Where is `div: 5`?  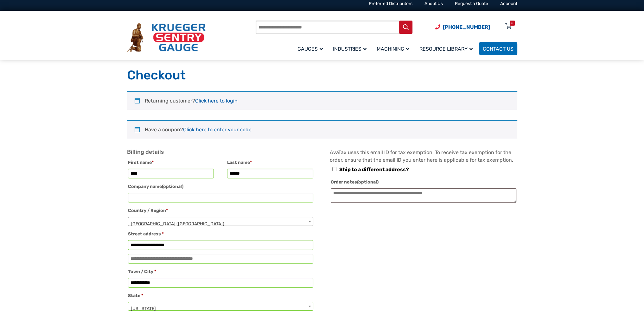
div: 5 is located at coordinates (513, 23).